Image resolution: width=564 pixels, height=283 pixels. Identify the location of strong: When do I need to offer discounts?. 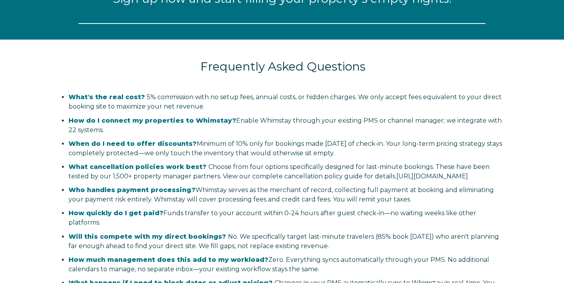
(132, 143).